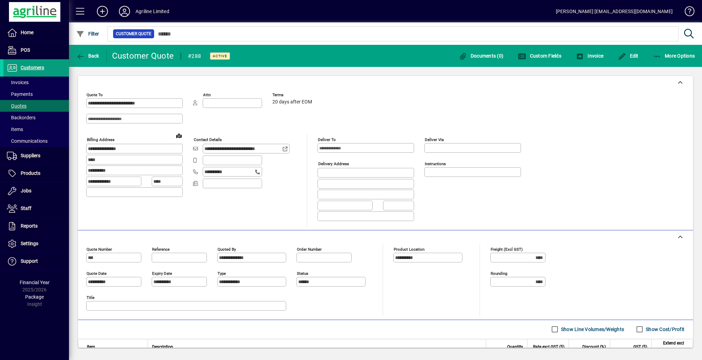 The image size is (702, 360). What do you see at coordinates (592, 329) in the screenshot?
I see `label: Show Line Volumes/Weights` at bounding box center [592, 329].